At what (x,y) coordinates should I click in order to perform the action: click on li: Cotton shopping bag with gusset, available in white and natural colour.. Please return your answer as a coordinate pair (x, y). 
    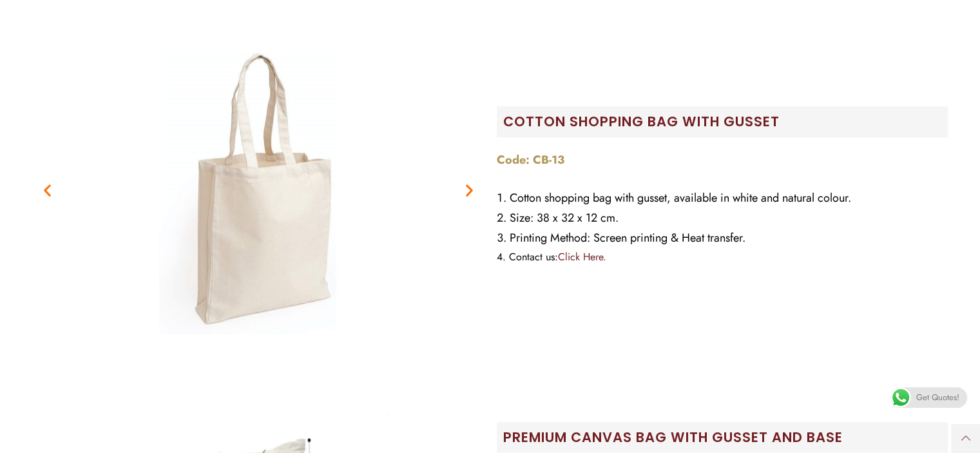
    Looking at the image, I should click on (723, 198).